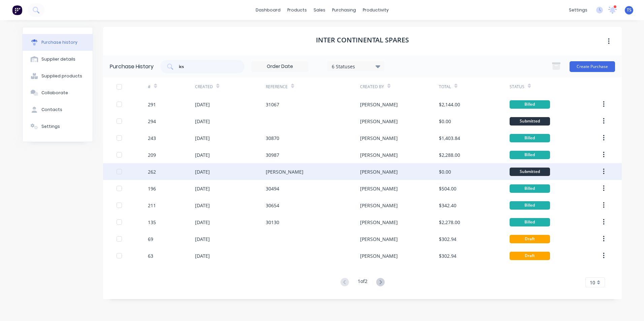 This screenshot has width=644, height=321. I want to click on div: $1,403.84, so click(449, 138).